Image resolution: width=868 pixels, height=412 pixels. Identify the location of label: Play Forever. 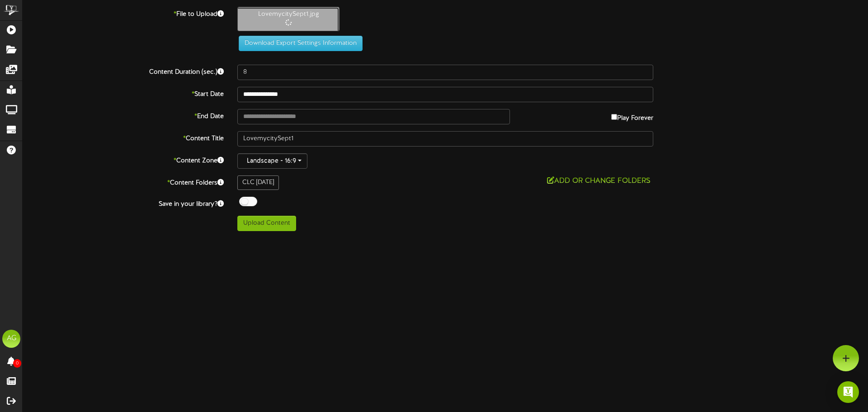
(632, 116).